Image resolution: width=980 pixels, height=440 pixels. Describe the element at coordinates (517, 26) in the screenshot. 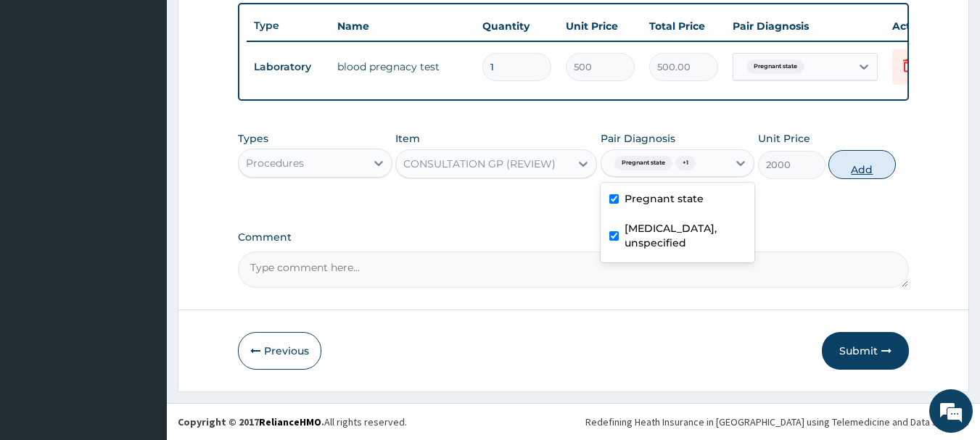

I see `th: Quantity` at that location.